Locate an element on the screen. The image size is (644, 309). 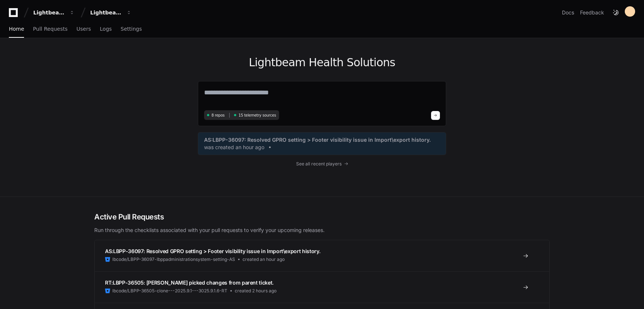
button: Feedback is located at coordinates (592, 12).